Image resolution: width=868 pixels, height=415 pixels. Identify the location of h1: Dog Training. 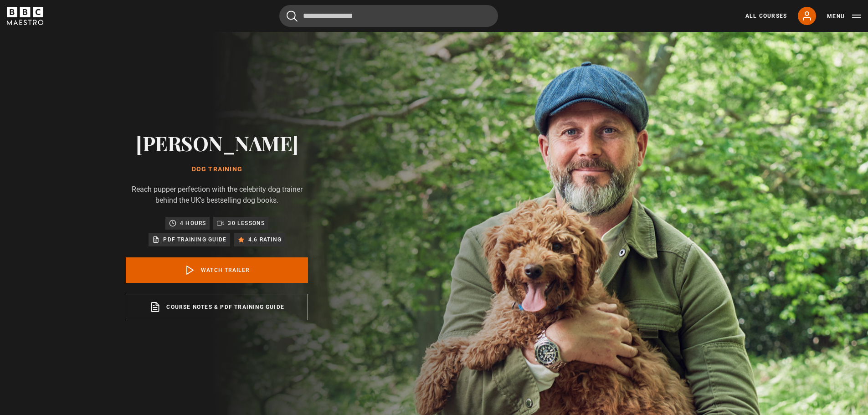
(217, 170).